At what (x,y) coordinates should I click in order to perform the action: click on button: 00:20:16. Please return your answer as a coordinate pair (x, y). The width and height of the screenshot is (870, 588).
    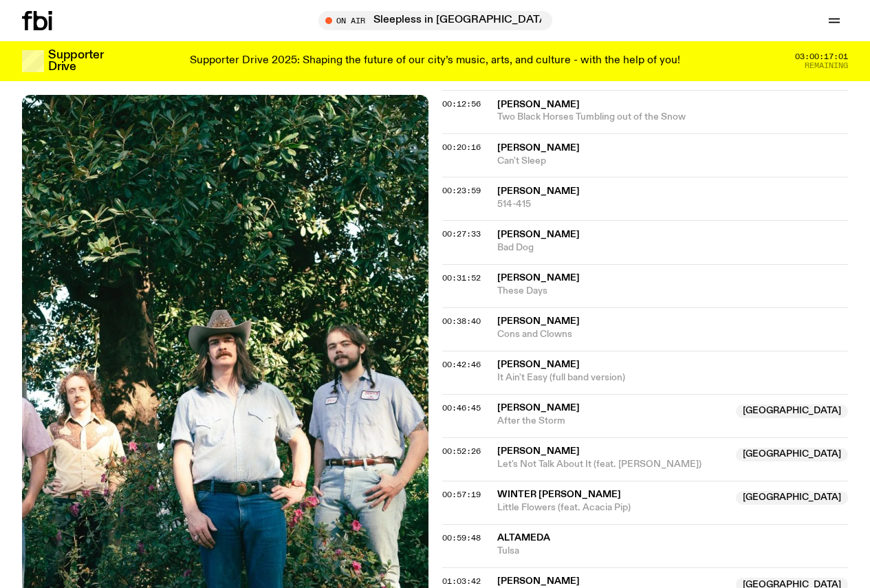
    Looking at the image, I should click on (462, 147).